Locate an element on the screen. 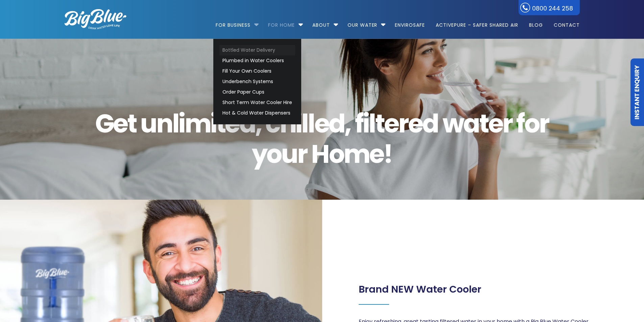 The width and height of the screenshot is (644, 322). img: logo is located at coordinates (95, 19).